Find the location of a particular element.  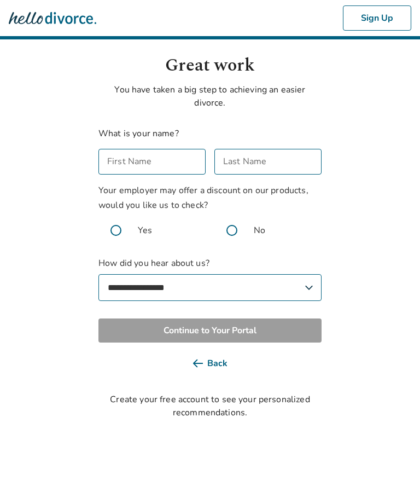

img: Hello Divorce Logo is located at coordinates (53, 18).